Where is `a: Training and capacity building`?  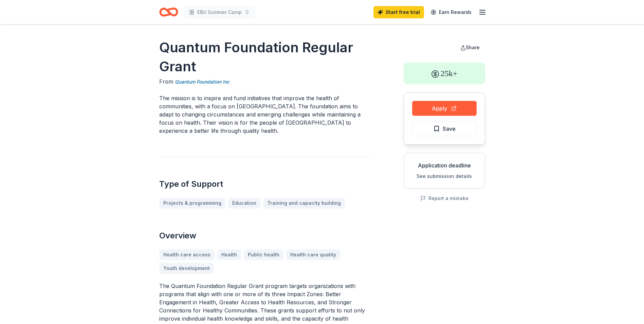 a: Training and capacity building is located at coordinates (304, 203).